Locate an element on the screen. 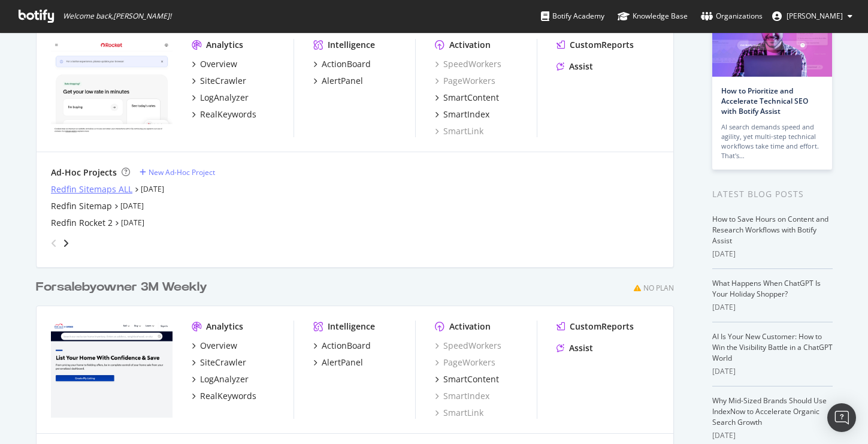 The height and width of the screenshot is (444, 868). div: Knowledge Base is located at coordinates (652, 16).